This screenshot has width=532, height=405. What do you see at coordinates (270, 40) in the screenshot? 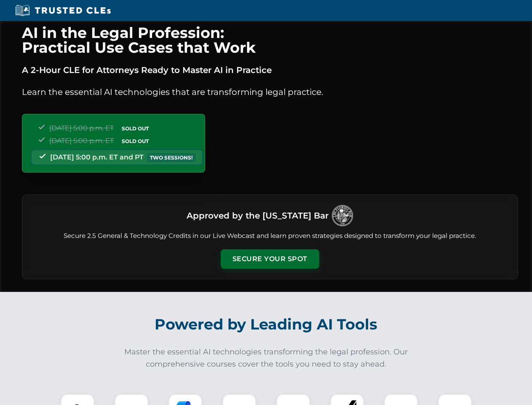
I see `h1: AI in the Legal Profession: Practical Use Cases that Work` at bounding box center [270, 40].